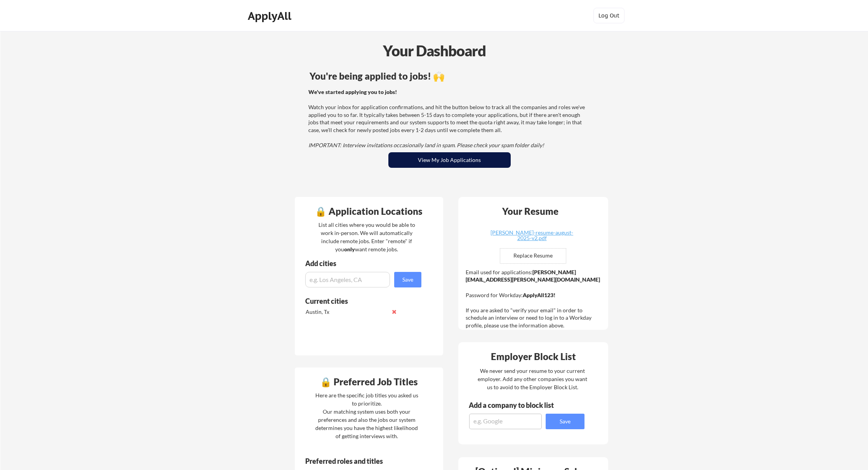 This screenshot has width=868, height=470. What do you see at coordinates (364, 263) in the screenshot?
I see `div: Add cities` at bounding box center [364, 263].